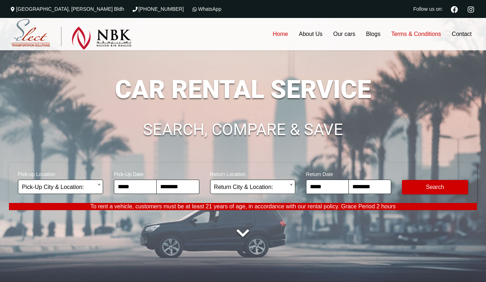  What do you see at coordinates (243, 89) in the screenshot?
I see `h1: CAR RENTAL SERVICE` at bounding box center [243, 89].